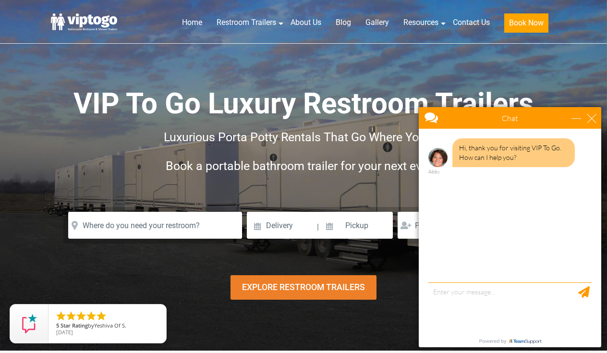 Image resolution: width=607 pixels, height=353 pixels. I want to click on input: Delivery, so click(281, 225).